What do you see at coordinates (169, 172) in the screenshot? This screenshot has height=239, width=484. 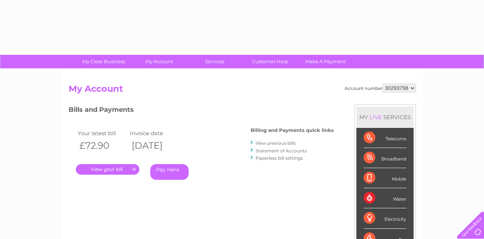 I see `a: Pay Here` at bounding box center [169, 172].